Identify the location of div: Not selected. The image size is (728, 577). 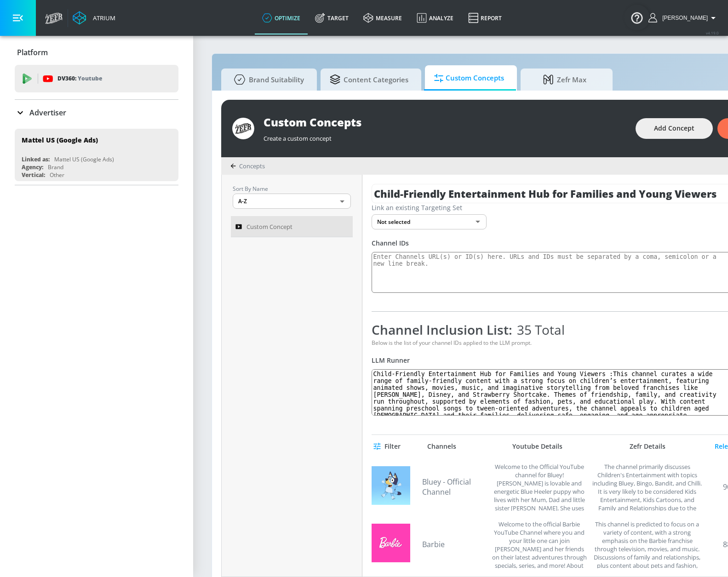
(429, 222).